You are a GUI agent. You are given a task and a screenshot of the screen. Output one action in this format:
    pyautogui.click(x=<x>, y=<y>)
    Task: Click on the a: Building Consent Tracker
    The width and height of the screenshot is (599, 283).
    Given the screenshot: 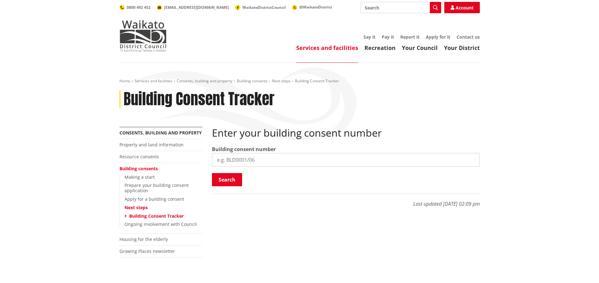 What is the action you would take?
    pyautogui.click(x=156, y=216)
    